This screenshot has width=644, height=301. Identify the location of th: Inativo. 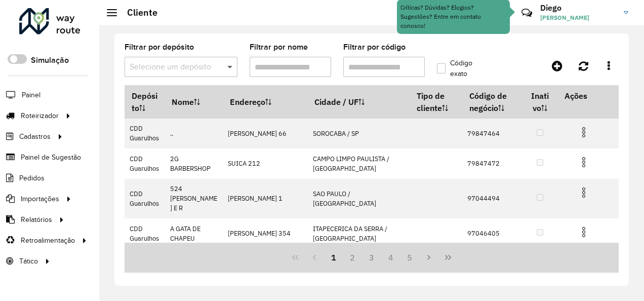
(540, 102).